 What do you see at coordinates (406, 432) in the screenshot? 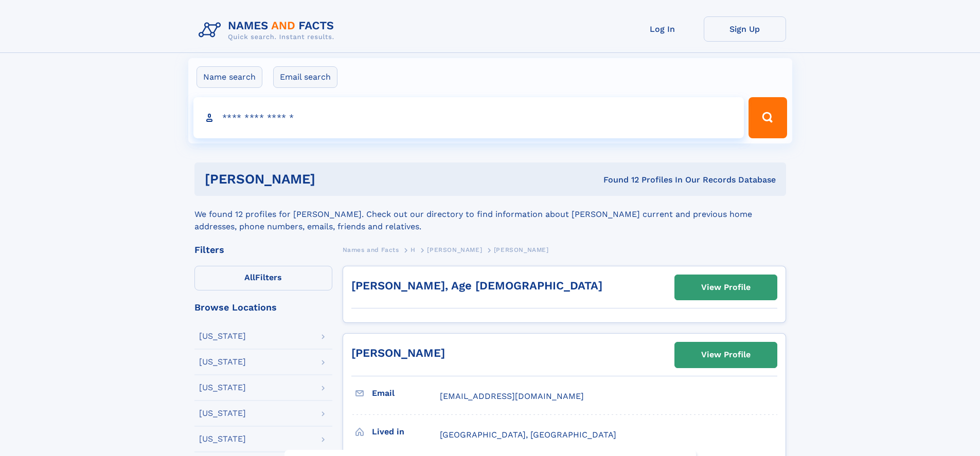
I see `h3: Lived in` at bounding box center [406, 432].